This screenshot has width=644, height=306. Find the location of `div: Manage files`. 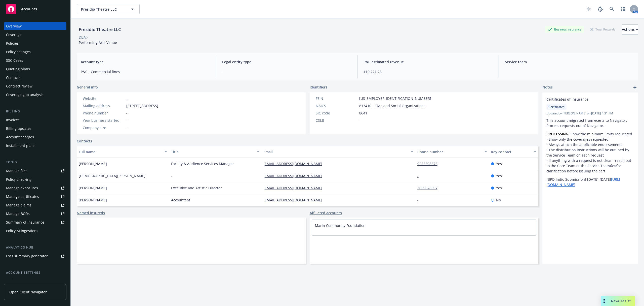

div: Manage files is located at coordinates (17, 171).